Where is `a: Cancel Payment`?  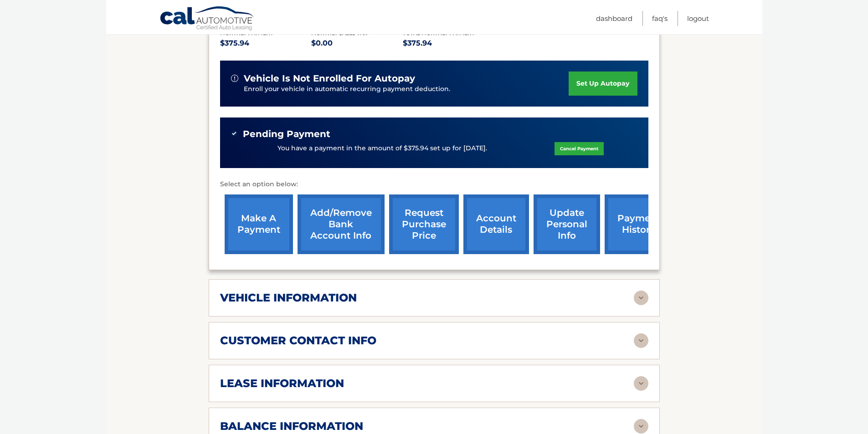
a: Cancel Payment is located at coordinates (579, 149).